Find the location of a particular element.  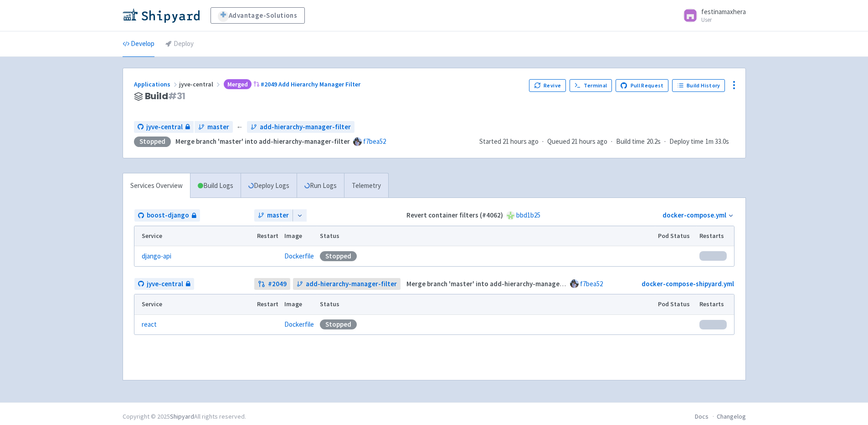

a: Build Logs is located at coordinates (216, 186).